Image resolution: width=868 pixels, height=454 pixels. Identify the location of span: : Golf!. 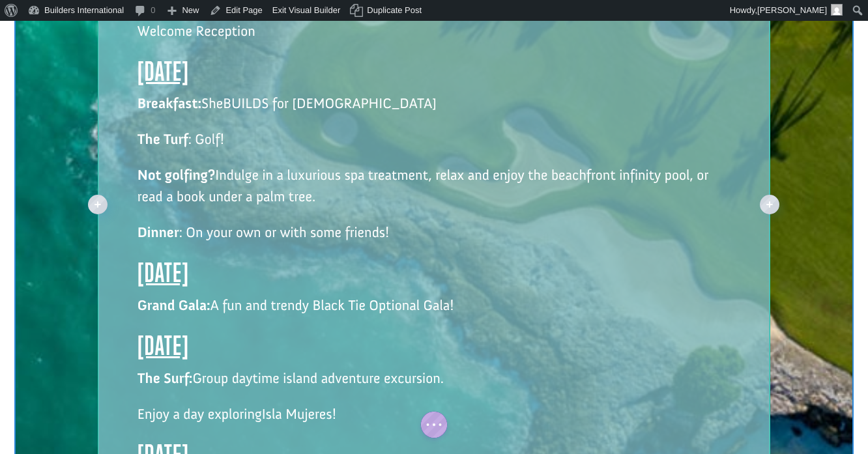
(206, 139).